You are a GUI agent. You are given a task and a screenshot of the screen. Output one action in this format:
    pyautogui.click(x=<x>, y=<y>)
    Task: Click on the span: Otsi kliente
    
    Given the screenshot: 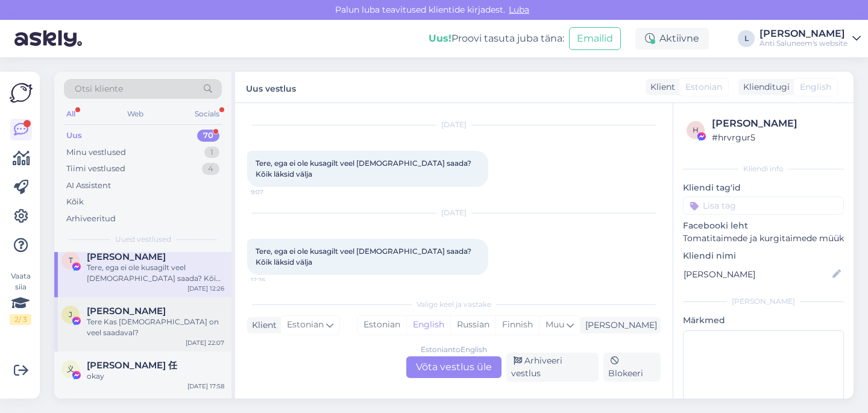 What is the action you would take?
    pyautogui.click(x=99, y=89)
    